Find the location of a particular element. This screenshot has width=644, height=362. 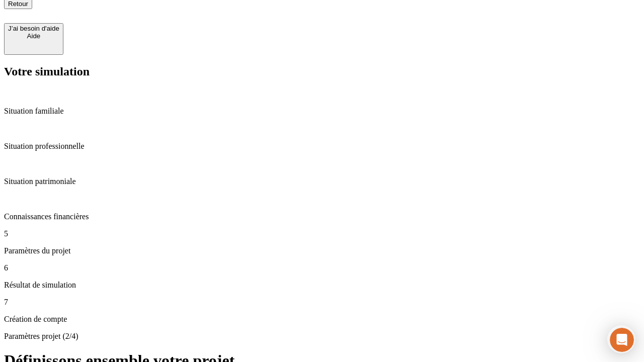

p: Situation familiale is located at coordinates (322, 111).